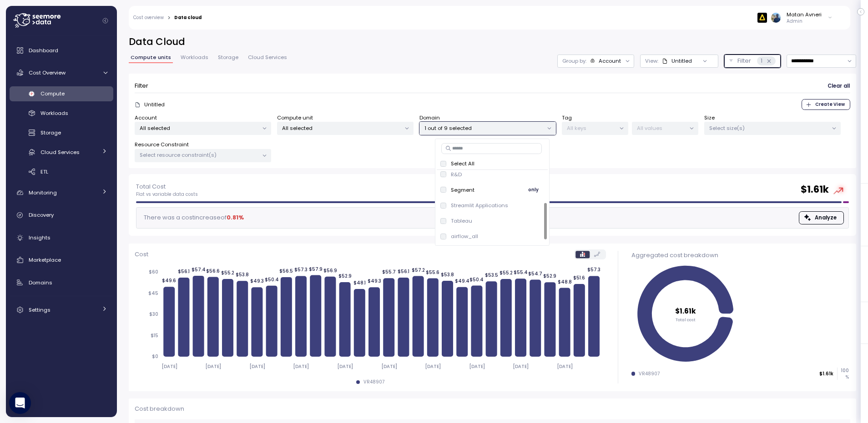 The width and height of the screenshot is (868, 423). What do you see at coordinates (686, 311) in the screenshot?
I see `tspan: $1.61k` at bounding box center [686, 311].